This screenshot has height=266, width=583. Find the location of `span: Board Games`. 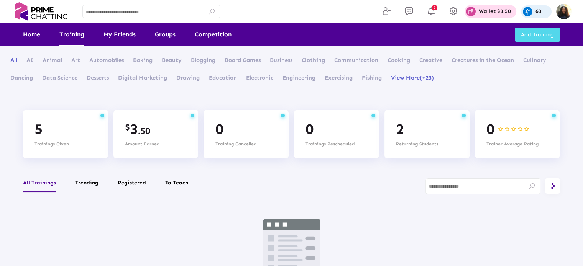

span: Board Games is located at coordinates (242, 60).